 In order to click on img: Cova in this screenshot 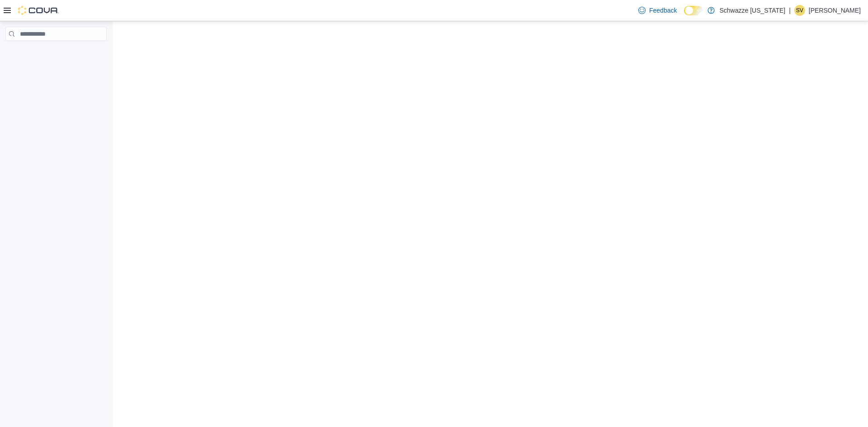, I will do `click(39, 11)`.